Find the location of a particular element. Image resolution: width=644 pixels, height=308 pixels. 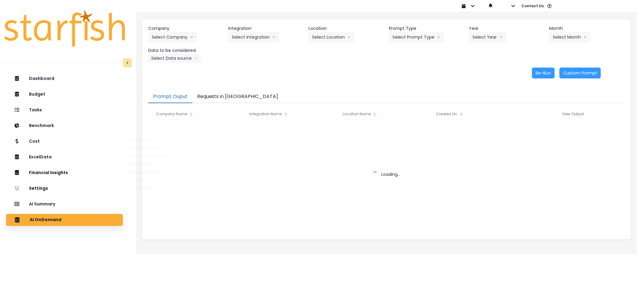

button: Prompt Ouput is located at coordinates (170, 97).